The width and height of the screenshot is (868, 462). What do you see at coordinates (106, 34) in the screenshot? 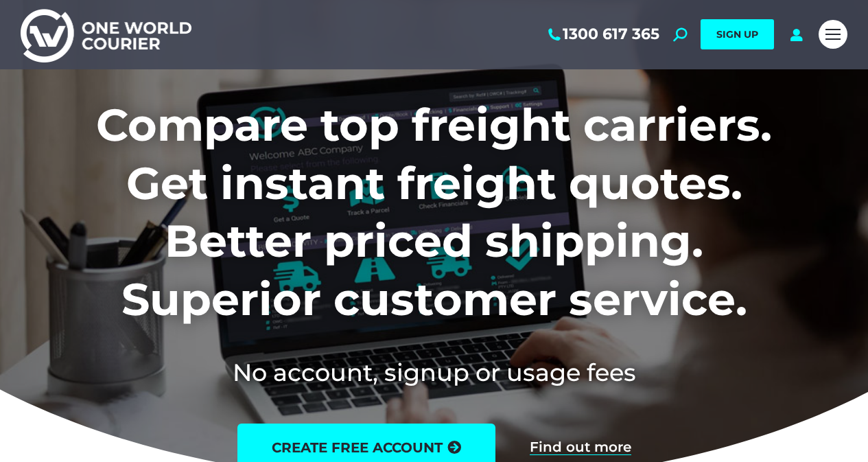
I see `img: One World Courier` at bounding box center [106, 34].